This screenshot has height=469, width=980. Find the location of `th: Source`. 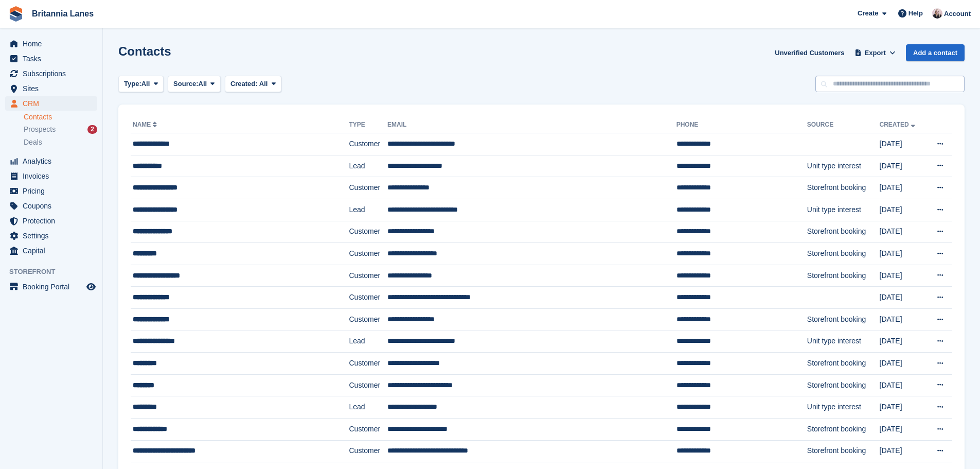

th: Source is located at coordinates (843, 125).